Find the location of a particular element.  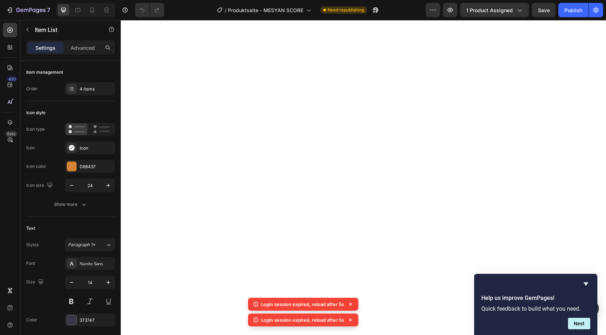

div: Icon style is located at coordinates (36, 113).